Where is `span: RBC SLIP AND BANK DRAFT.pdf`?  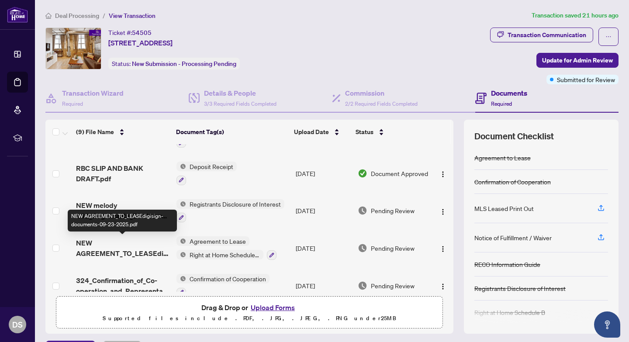 span: RBC SLIP AND BANK DRAFT.pdf is located at coordinates (122, 173).